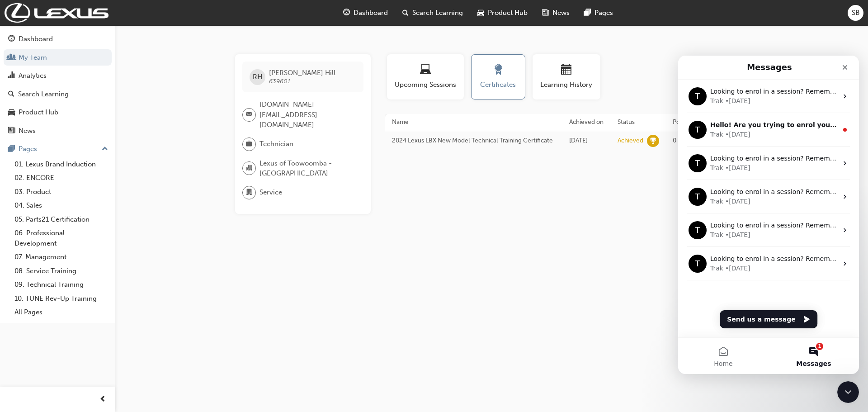 This screenshot has height=412, width=868. Describe the element at coordinates (61, 164) in the screenshot. I see `a: 01. Lexus Brand Induction` at that location.